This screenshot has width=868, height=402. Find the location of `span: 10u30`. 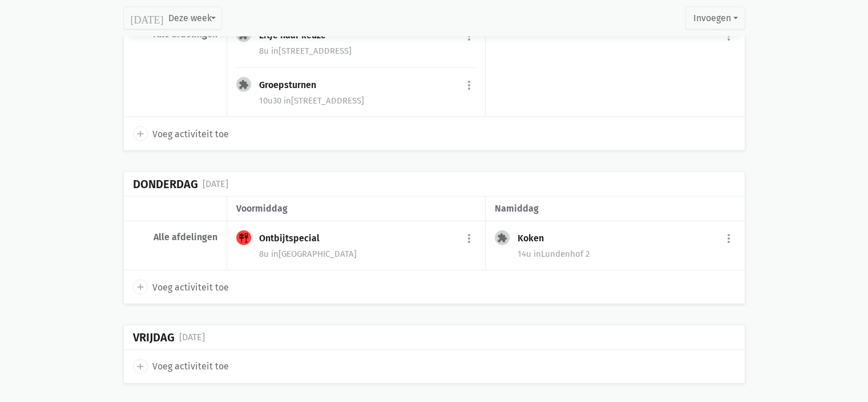

span: 10u30 is located at coordinates (270, 101).